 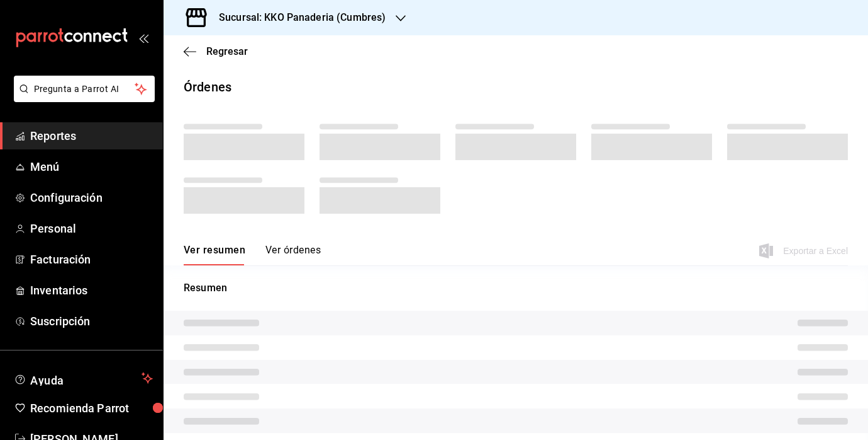 I want to click on button: open_drawer_menu, so click(x=144, y=37).